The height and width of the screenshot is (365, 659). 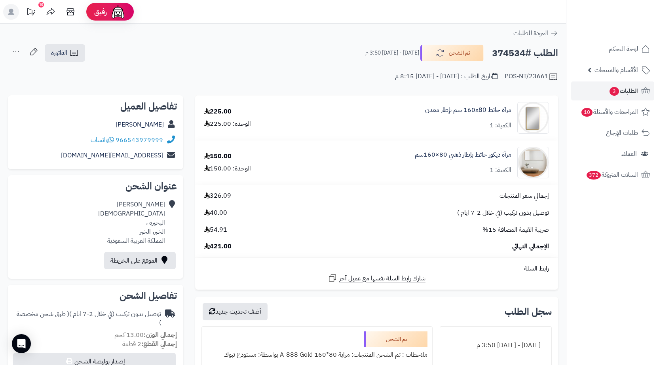 I want to click on a: الطلبات3, so click(x=612, y=91).